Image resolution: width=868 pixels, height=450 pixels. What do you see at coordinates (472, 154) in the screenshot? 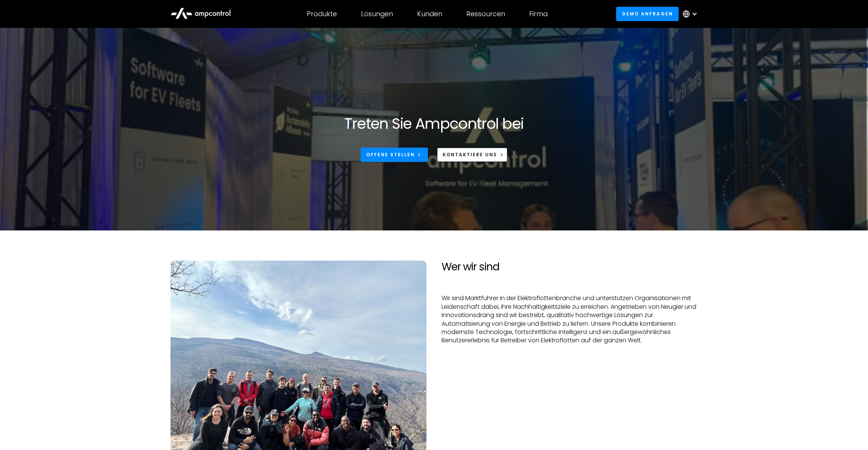
I see `a: KONTAKTIERE UNS` at bounding box center [472, 154].